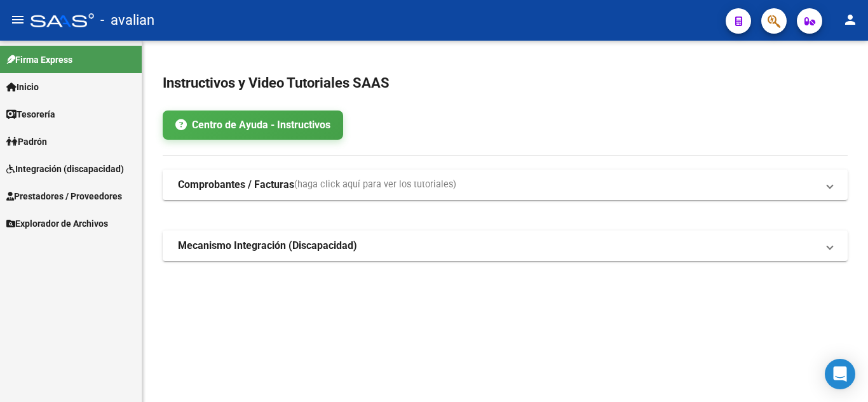 Image resolution: width=868 pixels, height=402 pixels. I want to click on a: Centro de Ayuda - Instructivos, so click(253, 125).